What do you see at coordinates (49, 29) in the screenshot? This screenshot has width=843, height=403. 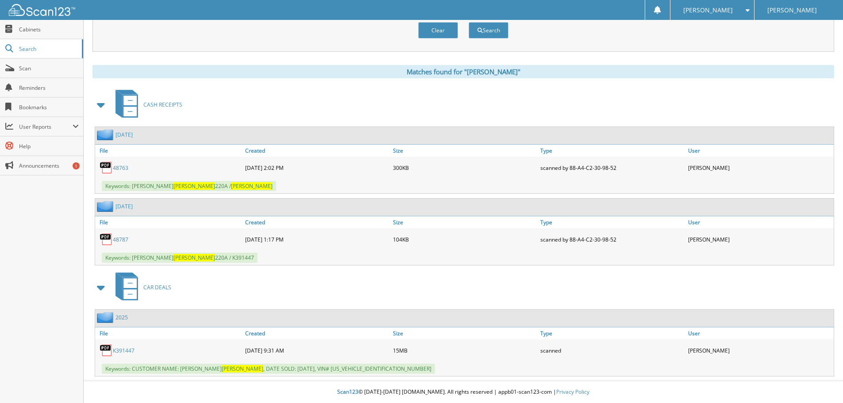 I see `span: Cabinets` at bounding box center [49, 29].